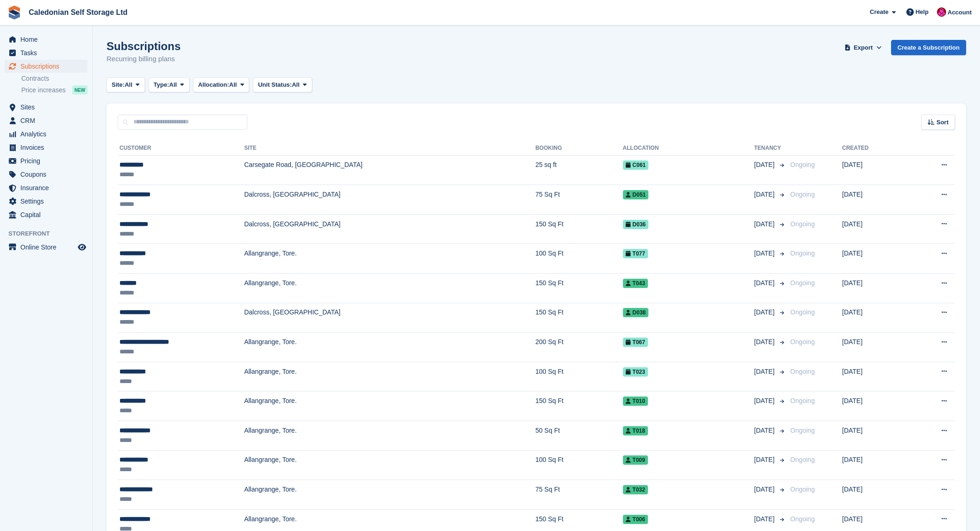 The width and height of the screenshot is (980, 531). What do you see at coordinates (942, 12) in the screenshot?
I see `img: Donald Mathieson` at bounding box center [942, 12].